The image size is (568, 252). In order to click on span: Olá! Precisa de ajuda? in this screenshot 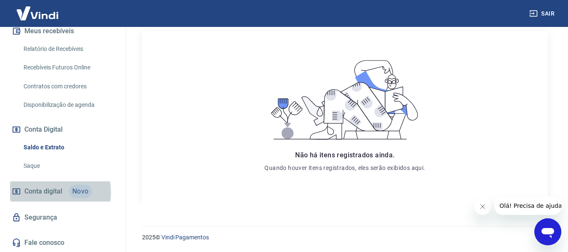, I will do `click(38, 9)`.